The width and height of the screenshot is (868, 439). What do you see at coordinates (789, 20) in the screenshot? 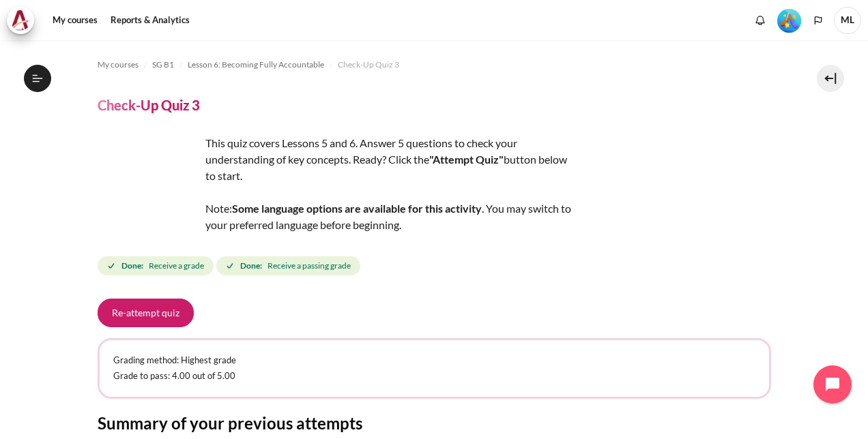
I see `a: Level #5` at bounding box center [789, 20].